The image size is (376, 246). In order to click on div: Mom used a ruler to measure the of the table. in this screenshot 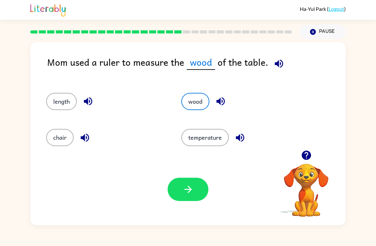, I will do `click(197, 67)`.